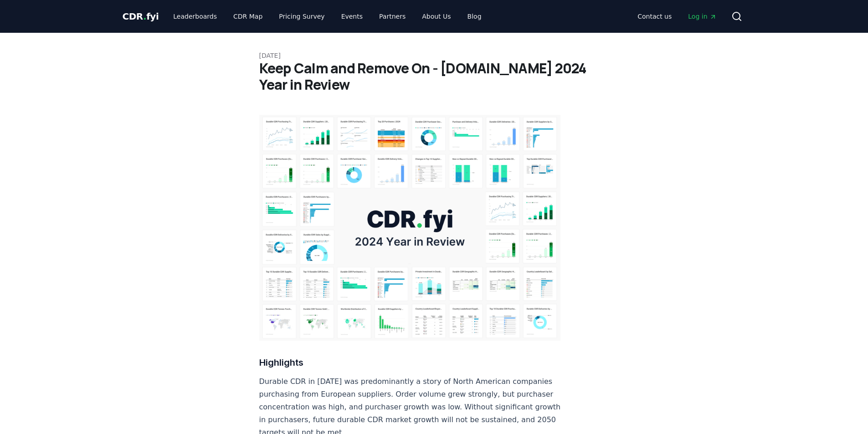 The width and height of the screenshot is (868, 434). Describe the element at coordinates (410, 228) in the screenshot. I see `img: blog post image` at that location.